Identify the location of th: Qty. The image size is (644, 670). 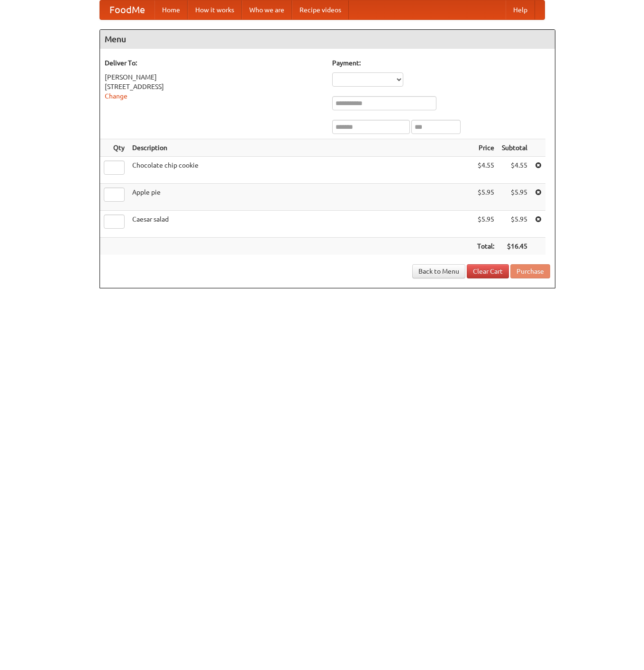
(114, 148).